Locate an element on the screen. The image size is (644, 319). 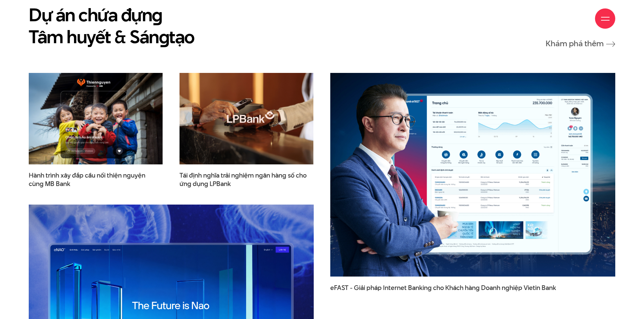
a: Khám phá thêm is located at coordinates (580, 43).